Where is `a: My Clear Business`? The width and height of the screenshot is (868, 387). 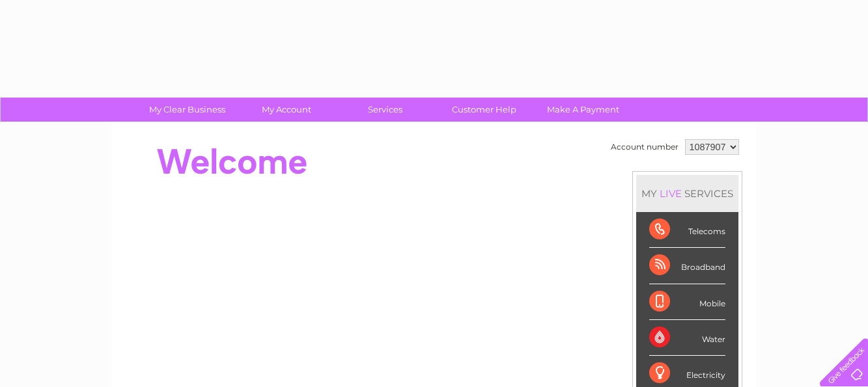
a: My Clear Business is located at coordinates (187, 110).